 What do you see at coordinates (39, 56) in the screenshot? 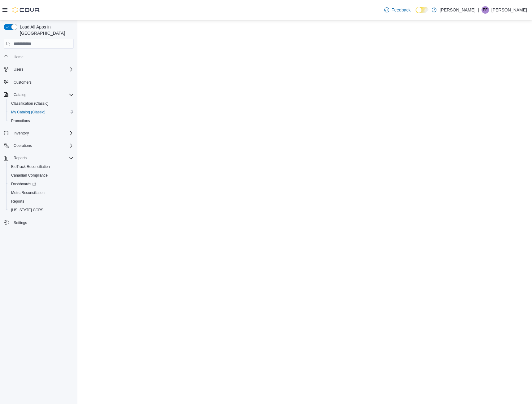
I see `button: Home` at bounding box center [39, 56].